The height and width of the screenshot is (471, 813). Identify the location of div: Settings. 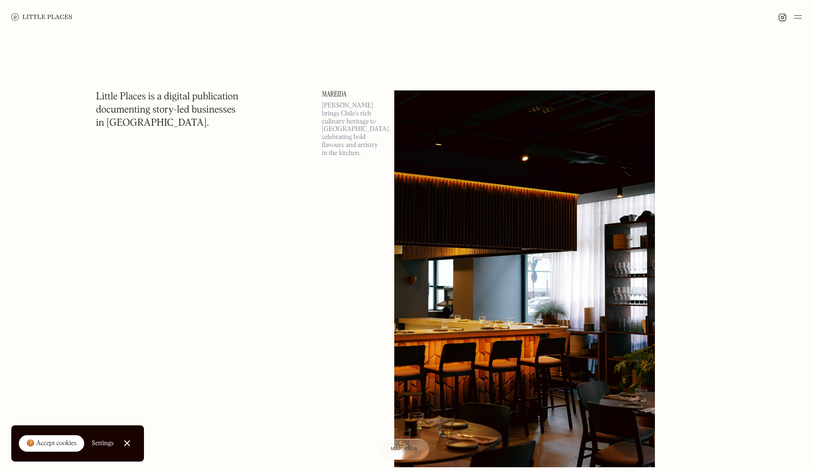
(103, 443).